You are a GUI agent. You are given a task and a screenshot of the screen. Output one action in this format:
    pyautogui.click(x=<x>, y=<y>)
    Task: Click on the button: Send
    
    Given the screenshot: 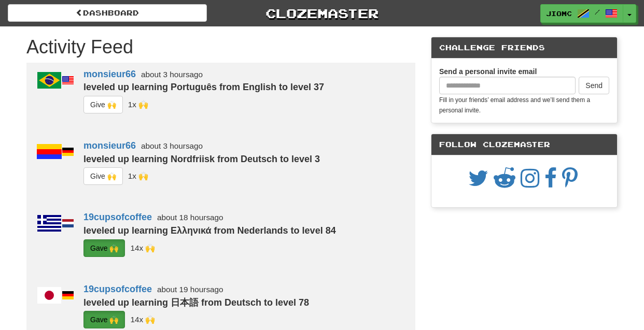 What is the action you would take?
    pyautogui.click(x=593, y=86)
    